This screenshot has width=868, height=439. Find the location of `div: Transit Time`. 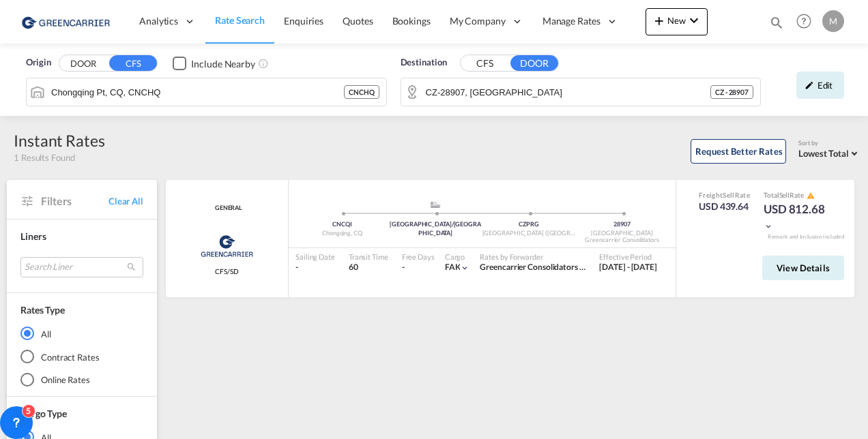

div: Transit Time is located at coordinates (368, 257).